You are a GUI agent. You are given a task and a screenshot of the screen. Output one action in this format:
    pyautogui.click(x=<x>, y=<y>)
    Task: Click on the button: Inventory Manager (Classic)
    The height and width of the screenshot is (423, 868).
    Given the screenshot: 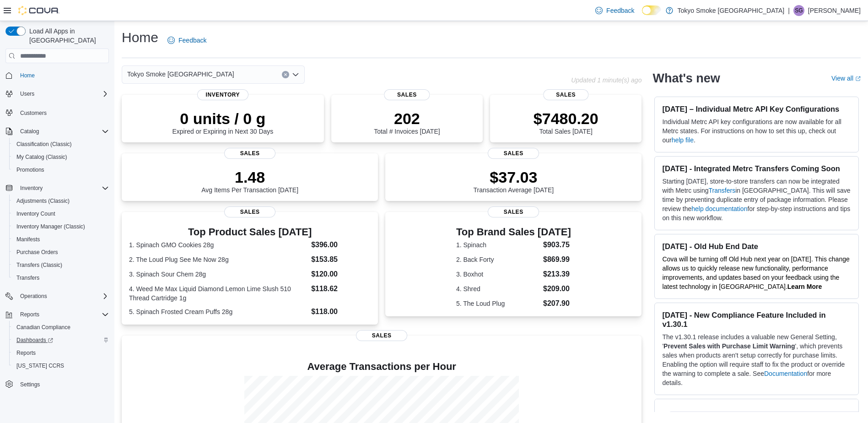 What is the action you would take?
    pyautogui.click(x=61, y=226)
    